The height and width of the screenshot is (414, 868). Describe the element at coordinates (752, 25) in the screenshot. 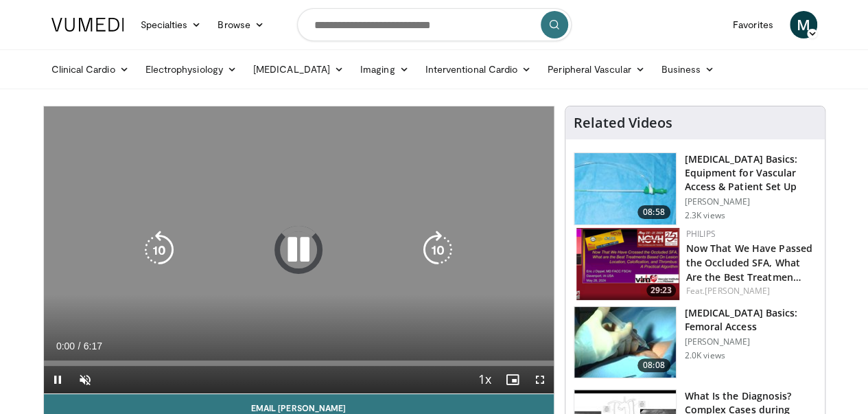

I see `a: Favorites` at that location.